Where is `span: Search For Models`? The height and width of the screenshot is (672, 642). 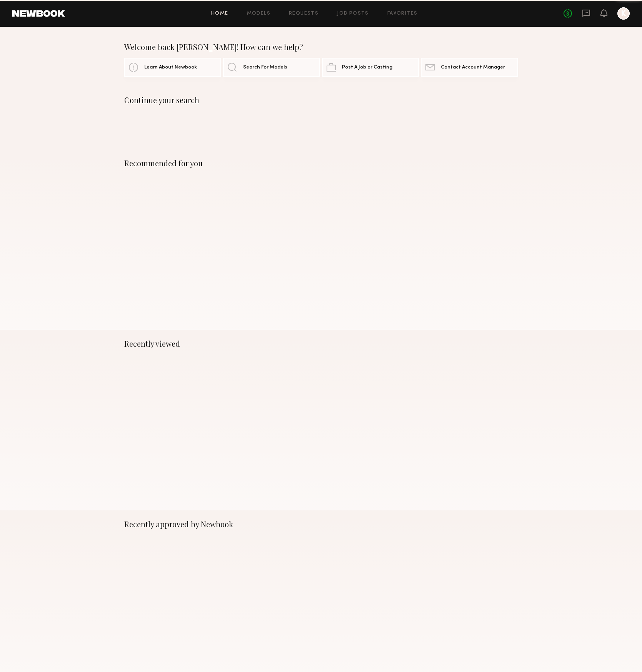 span: Search For Models is located at coordinates (266, 67).